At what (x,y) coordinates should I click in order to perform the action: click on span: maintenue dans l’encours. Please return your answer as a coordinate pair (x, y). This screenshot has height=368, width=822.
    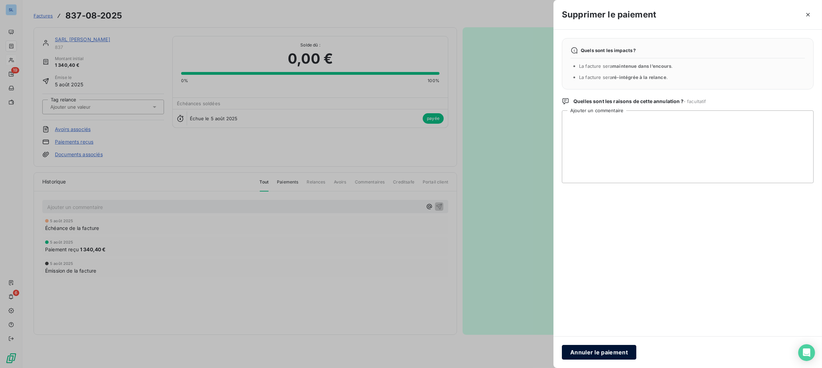
    Looking at the image, I should click on (642, 66).